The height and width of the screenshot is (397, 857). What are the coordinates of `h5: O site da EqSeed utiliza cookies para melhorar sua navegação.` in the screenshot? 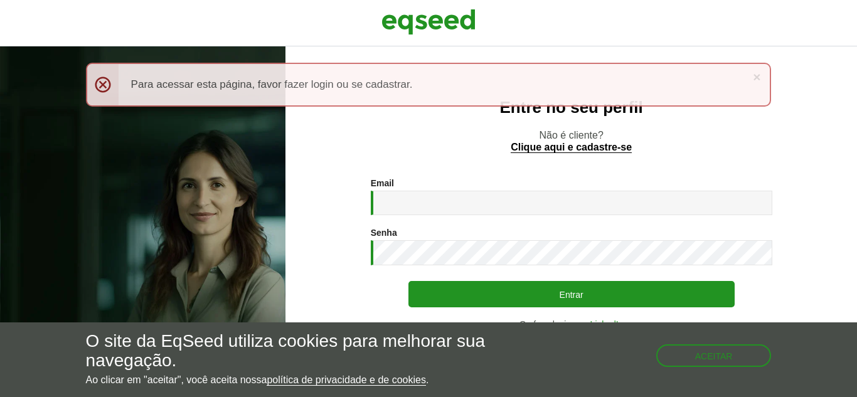 It's located at (292, 351).